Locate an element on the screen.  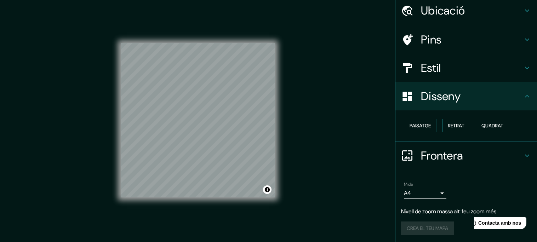
font: A4 is located at coordinates (407, 193).